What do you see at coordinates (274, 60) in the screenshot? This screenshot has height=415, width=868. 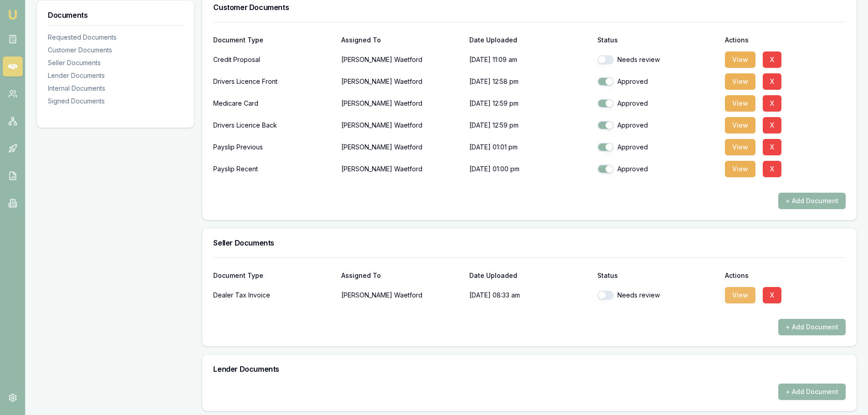 I see `div: Credit Proposal` at bounding box center [274, 60].